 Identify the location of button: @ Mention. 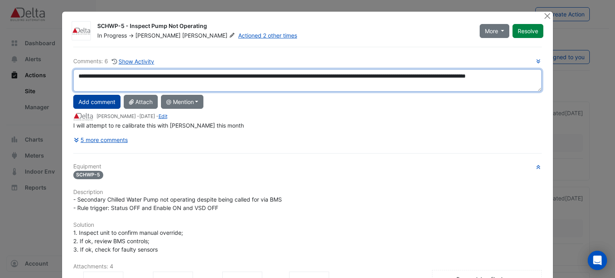
(182, 102).